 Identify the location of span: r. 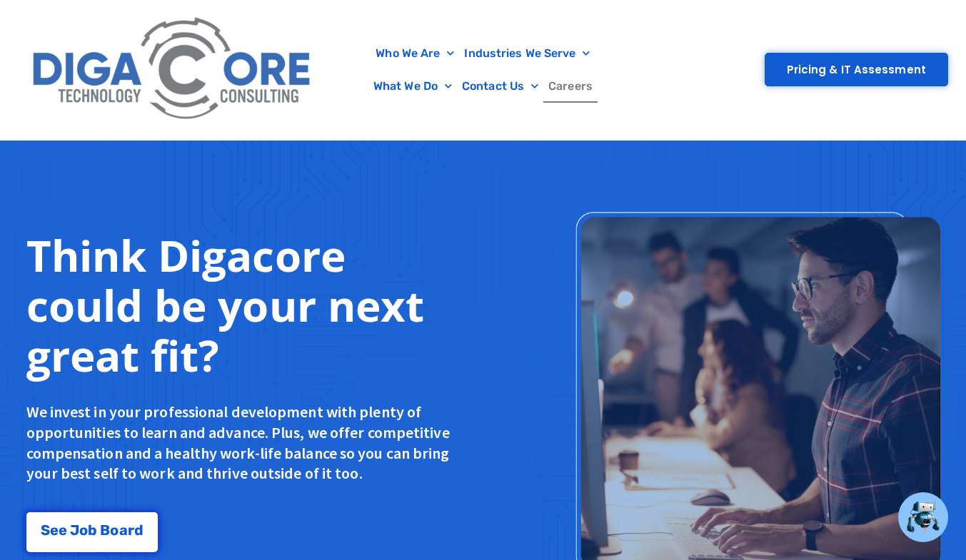
(131, 530).